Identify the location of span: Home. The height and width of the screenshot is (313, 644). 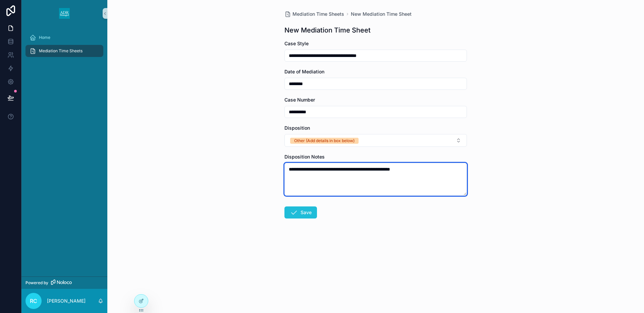
(45, 38).